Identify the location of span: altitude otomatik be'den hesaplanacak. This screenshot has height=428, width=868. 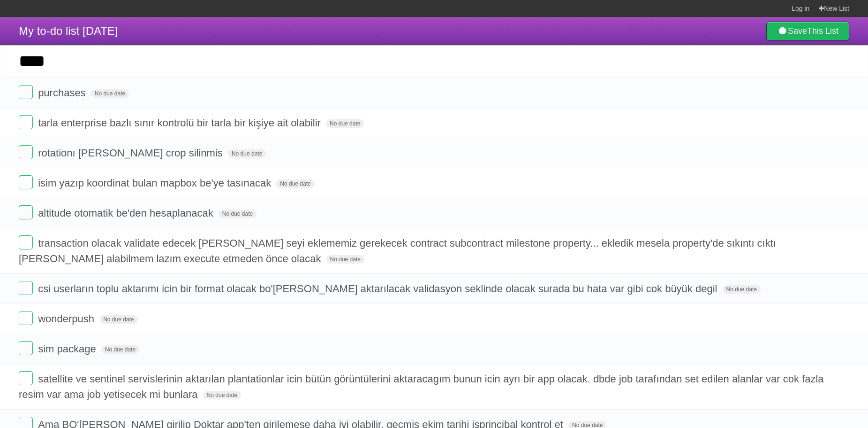
(126, 213).